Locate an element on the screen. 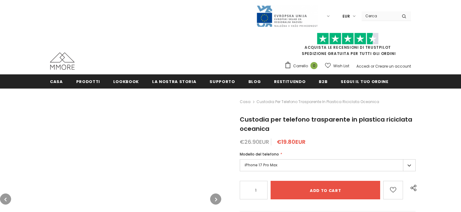 The width and height of the screenshot is (461, 212). img: Casi MMORE is located at coordinates (62, 61).